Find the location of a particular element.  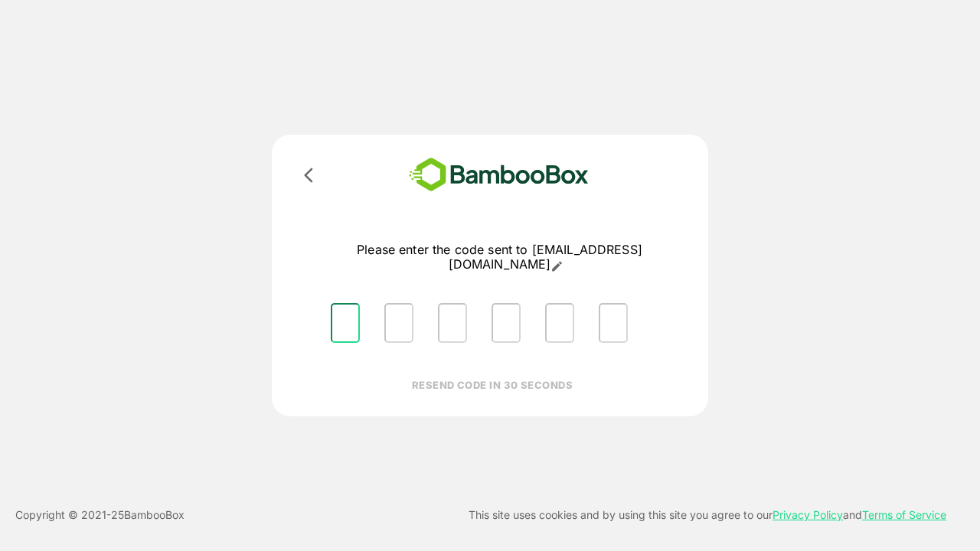

input: Please enter OTP character 5 is located at coordinates (559, 323).